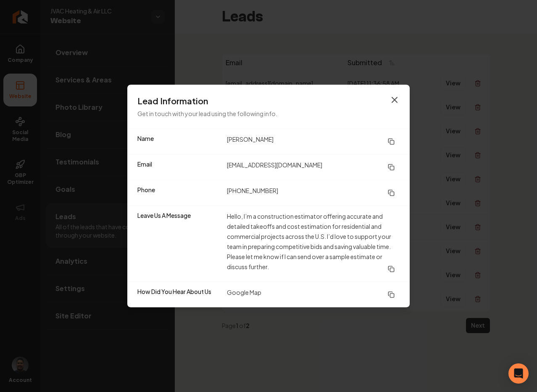 The image size is (537, 392). What do you see at coordinates (178, 167) in the screenshot?
I see `dt: Email` at bounding box center [178, 167].